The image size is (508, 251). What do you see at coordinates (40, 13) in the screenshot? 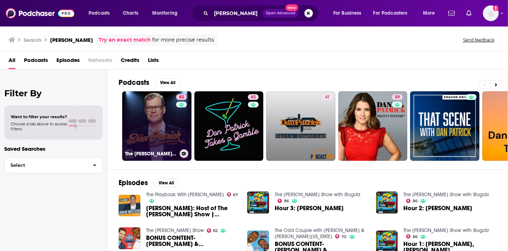
I see `a: Podchaser - Follow, Share and Rate Podcasts` at bounding box center [40, 13].